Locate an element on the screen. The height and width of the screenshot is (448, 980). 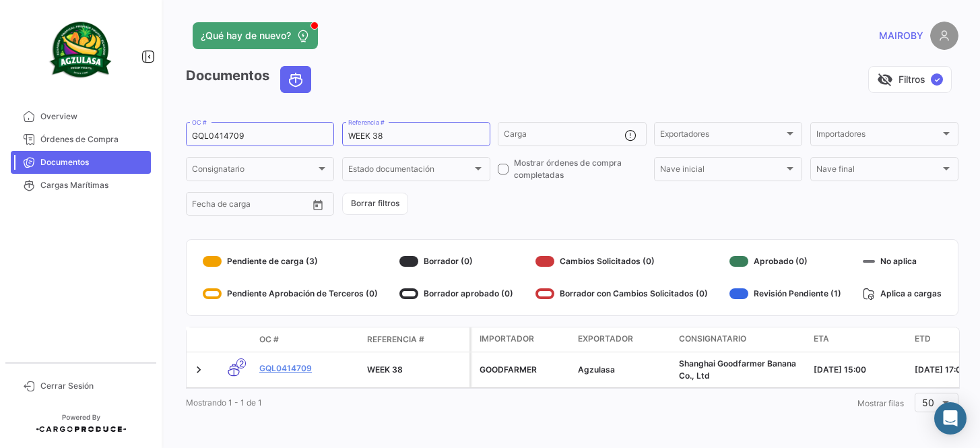
span: ETD is located at coordinates (923, 338).